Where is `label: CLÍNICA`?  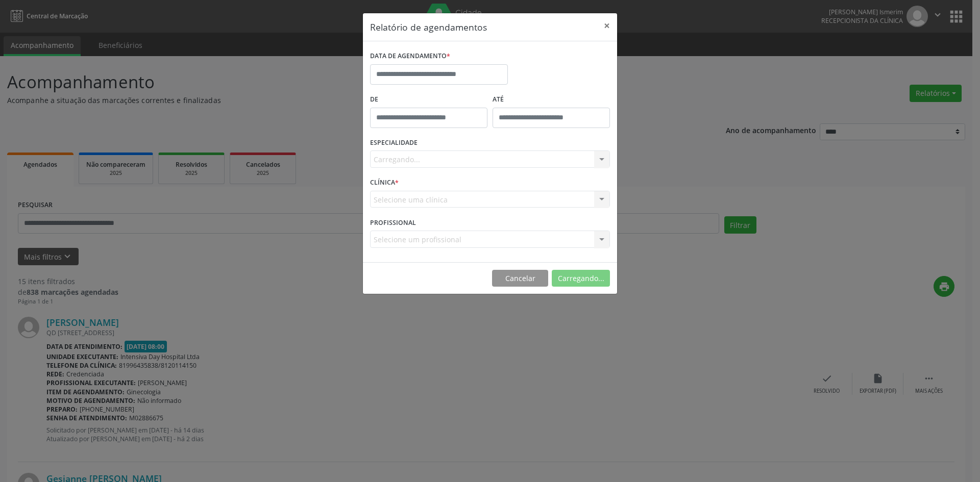 label: CLÍNICA is located at coordinates (384, 183).